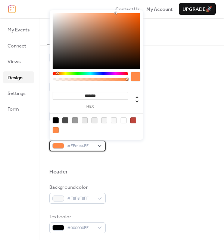 The height and width of the screenshot is (240, 224). I want to click on span: Contact Us, so click(128, 9).